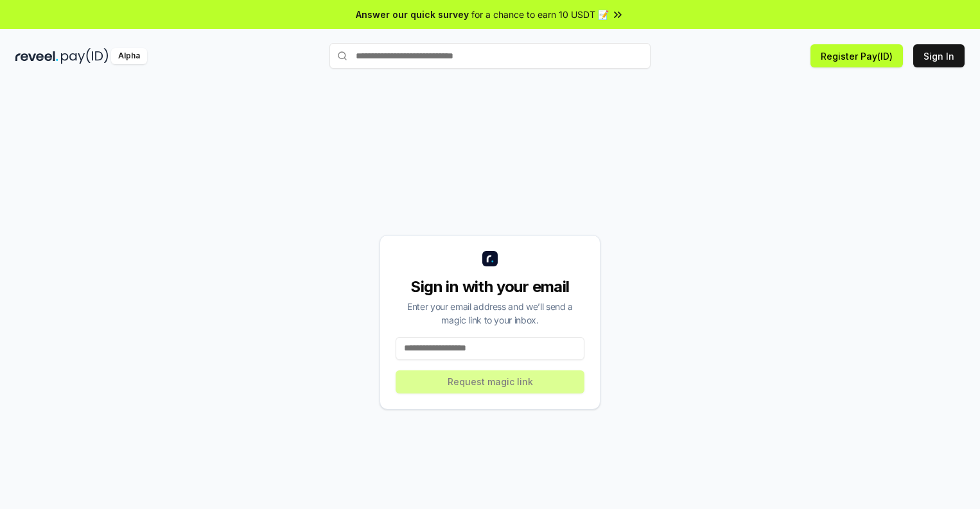 The height and width of the screenshot is (509, 980). Describe the element at coordinates (413, 14) in the screenshot. I see `span: Answer our quick survey` at that location.